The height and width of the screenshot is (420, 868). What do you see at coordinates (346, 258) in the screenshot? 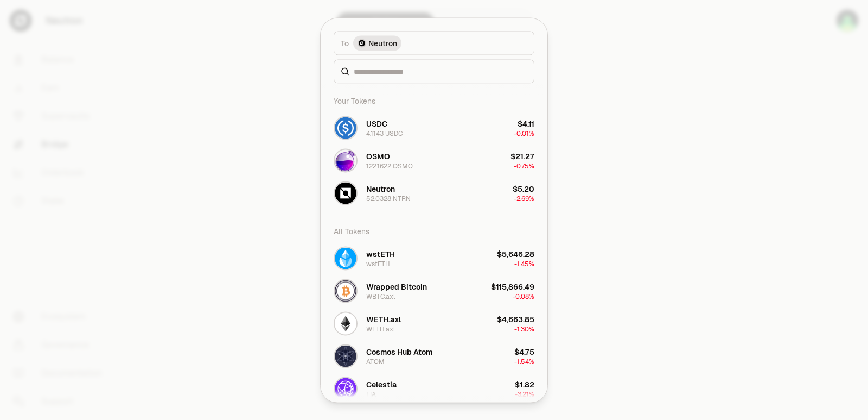
I see `img: wstETH Logo` at bounding box center [346, 258].